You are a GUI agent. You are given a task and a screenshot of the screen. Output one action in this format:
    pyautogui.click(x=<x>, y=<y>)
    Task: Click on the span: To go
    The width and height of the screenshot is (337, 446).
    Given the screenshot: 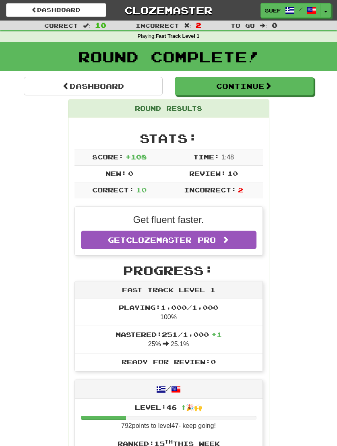 What is the action you would take?
    pyautogui.click(x=243, y=25)
    